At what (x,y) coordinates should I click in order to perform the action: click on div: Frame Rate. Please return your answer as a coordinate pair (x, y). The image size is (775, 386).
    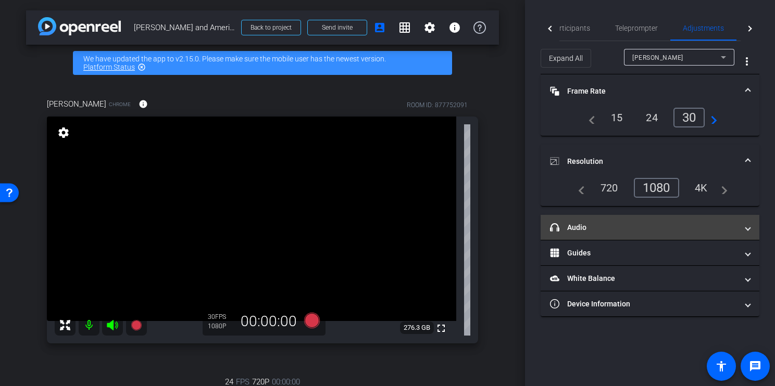
    Looking at the image, I should click on (650, 122).